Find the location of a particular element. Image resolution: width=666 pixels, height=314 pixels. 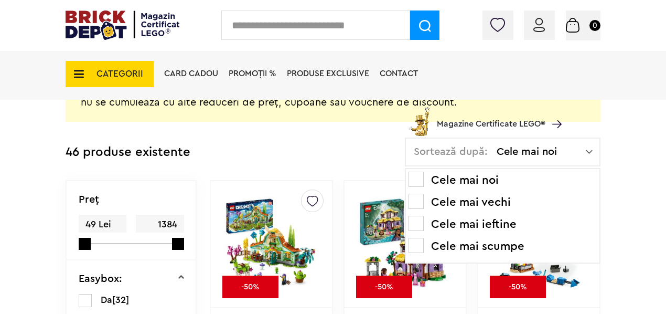

li: Cele mai ieftine is located at coordinates (503, 224).